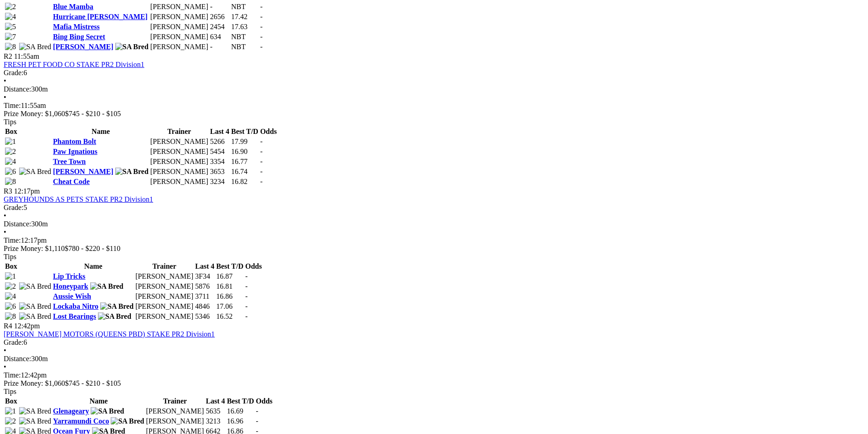 This screenshot has height=434, width=868. Describe the element at coordinates (219, 182) in the screenshot. I see `td: 3234` at that location.